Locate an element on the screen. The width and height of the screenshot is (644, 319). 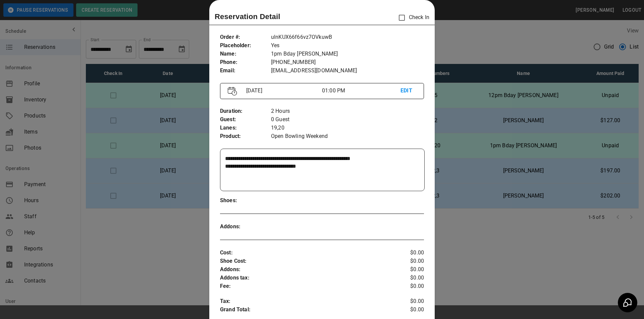
p: Reservation Detail is located at coordinates (247, 16).